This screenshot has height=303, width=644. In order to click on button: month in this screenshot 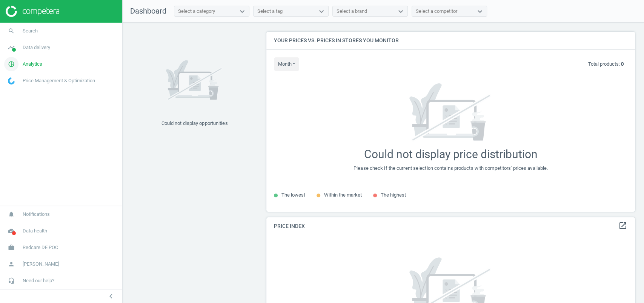, I will do `click(286, 64)`.